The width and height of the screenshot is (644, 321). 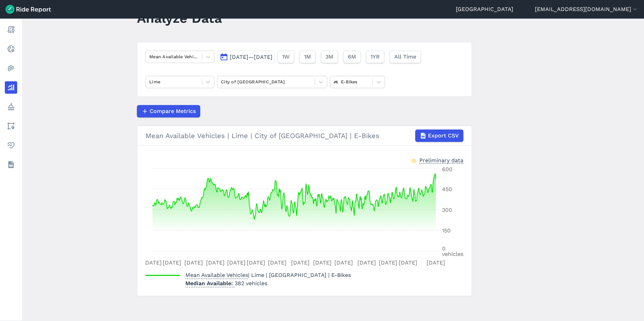 What do you see at coordinates (375, 57) in the screenshot?
I see `button: 1YR` at bounding box center [375, 57].